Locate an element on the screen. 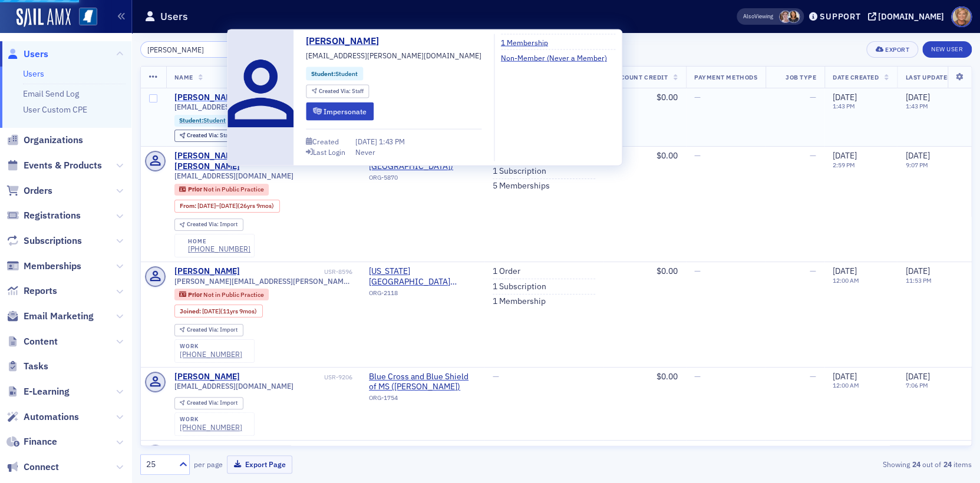 Image resolution: width=980 pixels, height=483 pixels. button: Impersonate is located at coordinates (339, 111).